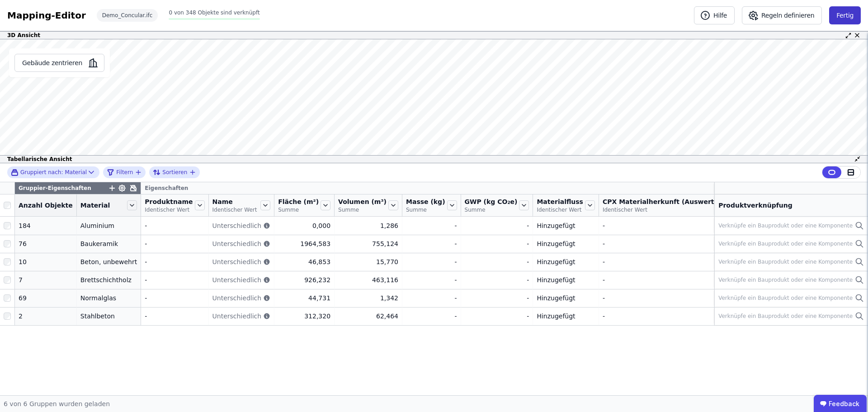 The width and height of the screenshot is (868, 412). I want to click on span: Materialfluss, so click(559, 202).